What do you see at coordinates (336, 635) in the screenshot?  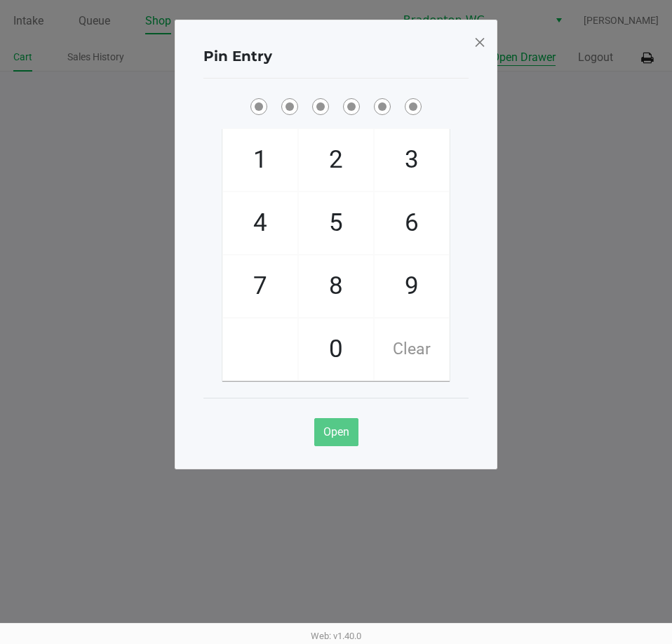 I see `span: Web: v1.40.0` at bounding box center [336, 635].